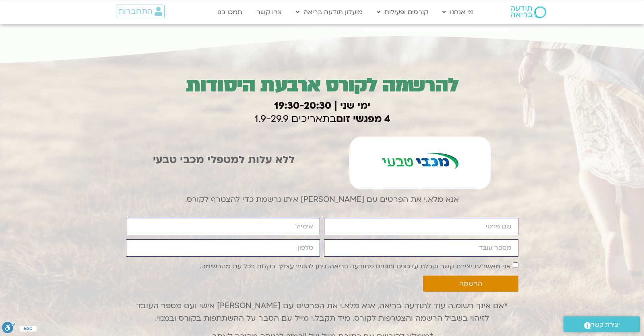 Image resolution: width=644 pixels, height=336 pixels. What do you see at coordinates (322, 257) in the screenshot?
I see `form: macabi_registration` at bounding box center [322, 257].